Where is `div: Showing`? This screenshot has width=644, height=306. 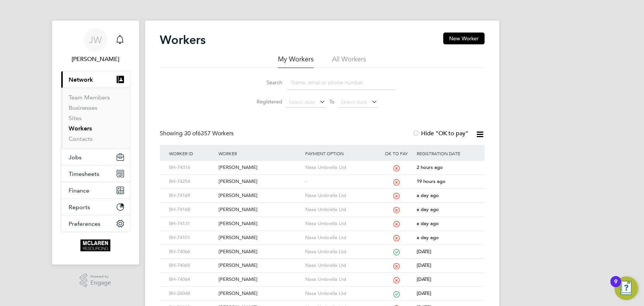
div: Showing is located at coordinates (198, 134).